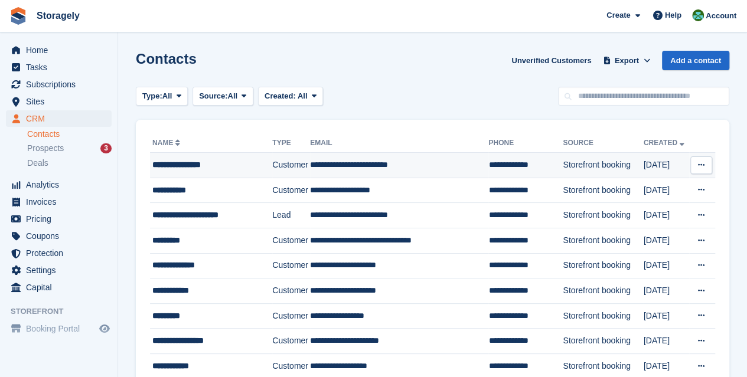 Image resolution: width=747 pixels, height=377 pixels. Describe the element at coordinates (61, 270) in the screenshot. I see `span: Settings` at that location.